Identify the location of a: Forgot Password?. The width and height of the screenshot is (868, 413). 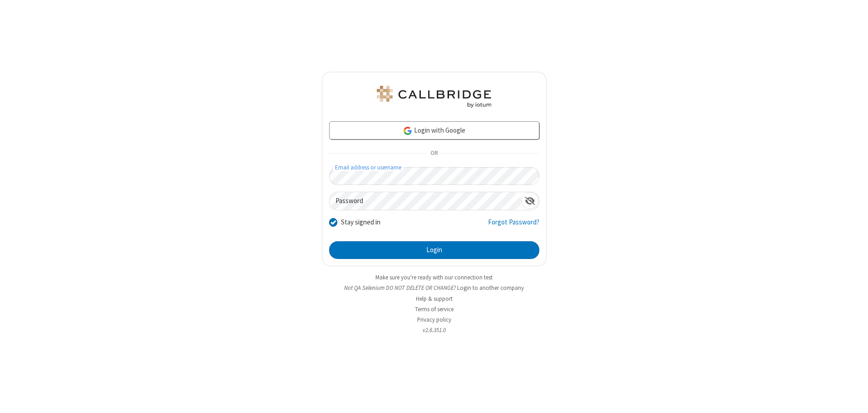
(513, 226).